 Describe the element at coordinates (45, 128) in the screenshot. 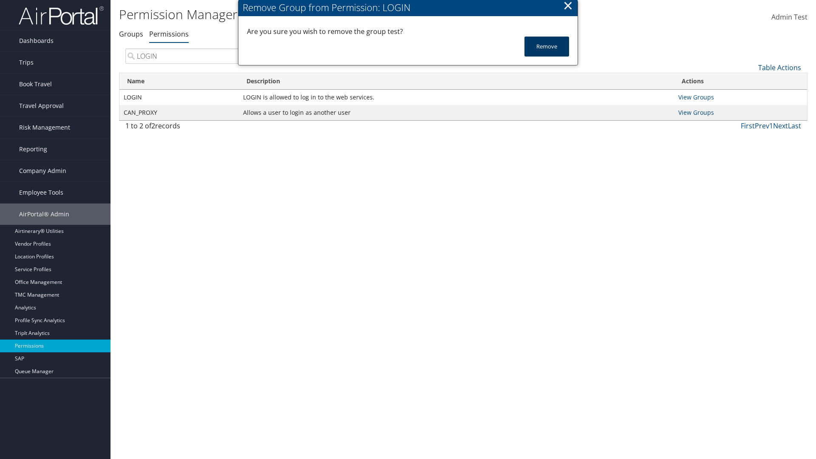

I see `span: Risk Management` at that location.